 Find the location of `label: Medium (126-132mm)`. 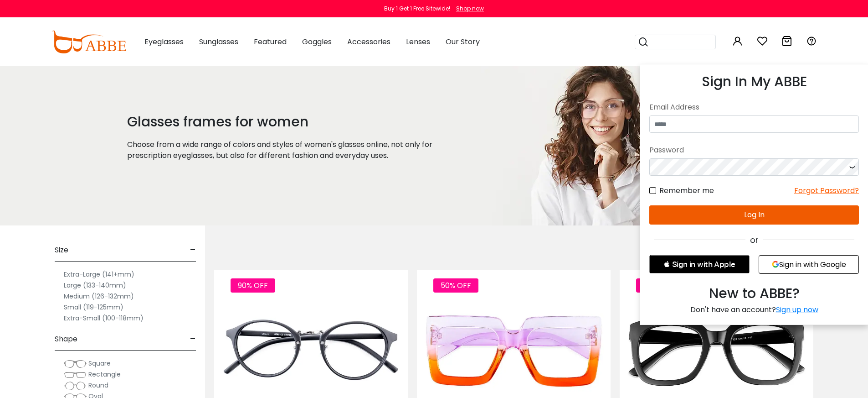

label: Medium (126-132mm) is located at coordinates (99, 296).